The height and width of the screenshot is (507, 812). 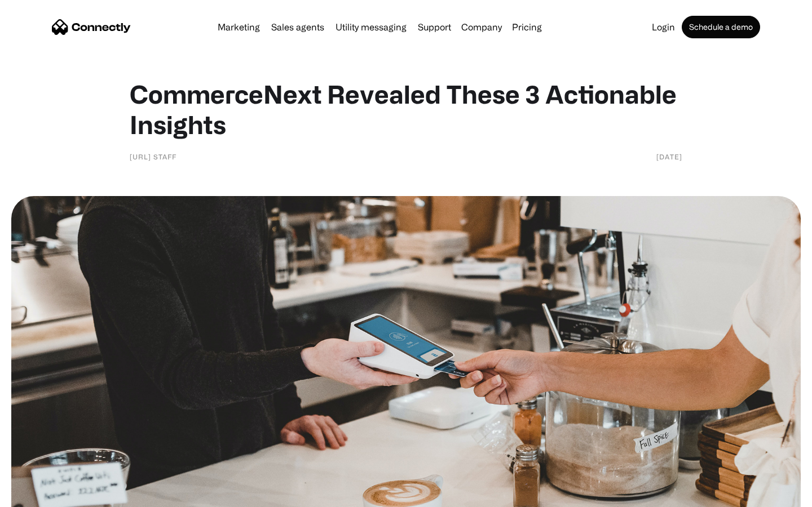 What do you see at coordinates (371, 27) in the screenshot?
I see `a: Utility messaging` at bounding box center [371, 27].